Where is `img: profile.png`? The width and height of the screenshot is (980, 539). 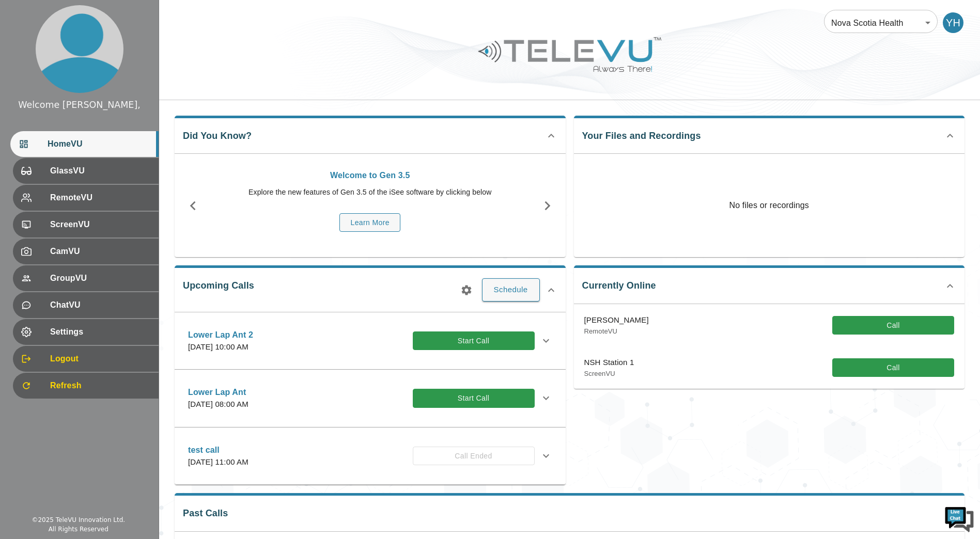
img: profile.png is located at coordinates (80, 49).